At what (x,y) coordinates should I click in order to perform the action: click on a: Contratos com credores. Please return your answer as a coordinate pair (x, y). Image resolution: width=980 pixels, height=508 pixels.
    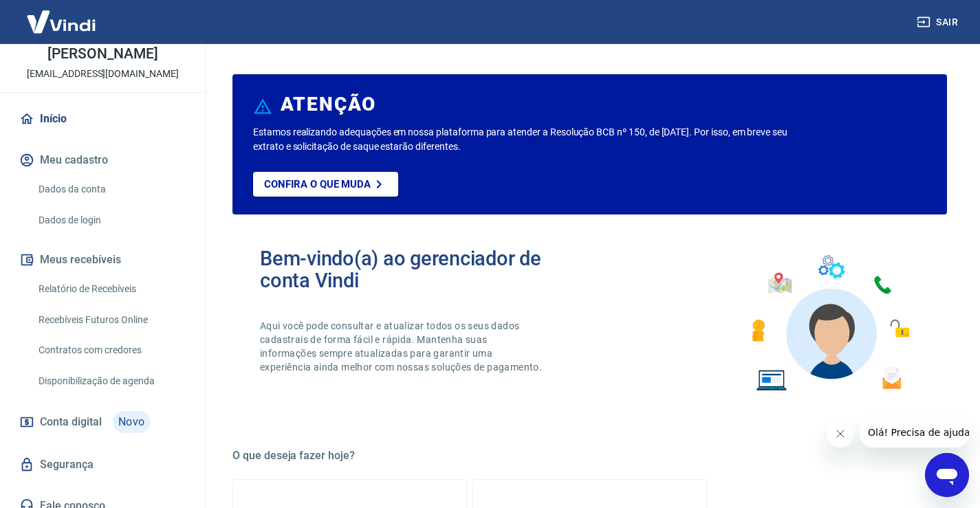
    Looking at the image, I should click on (111, 350).